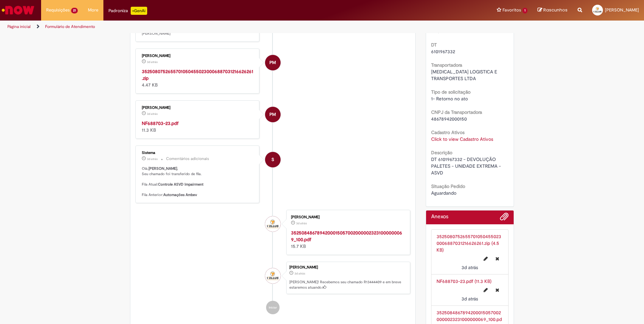 This screenshot has width=644, height=324. I want to click on time: 25/08/2025 14:00:30, so click(300, 274).